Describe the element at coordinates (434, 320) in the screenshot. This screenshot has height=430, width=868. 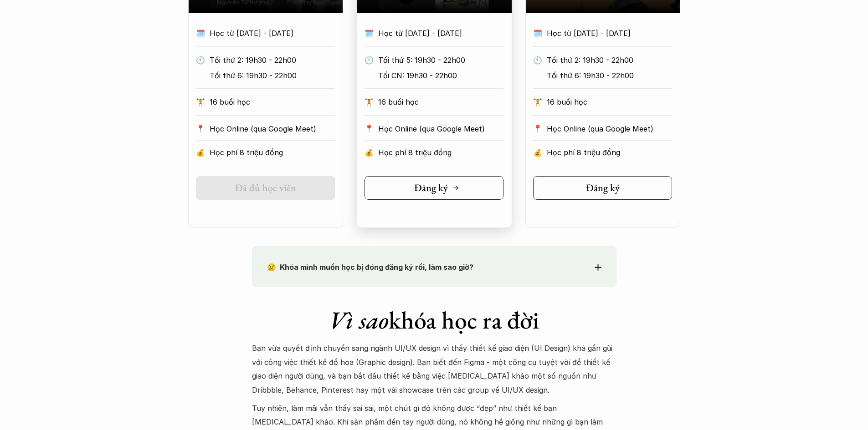
I see `h1: khóa học ra đời` at that location.